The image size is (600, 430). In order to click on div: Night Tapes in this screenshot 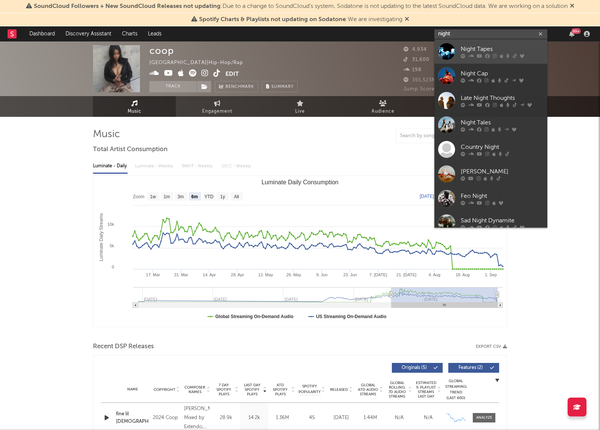, I will do `click(502, 49)`.